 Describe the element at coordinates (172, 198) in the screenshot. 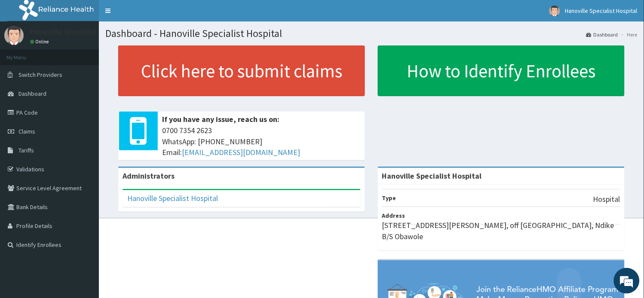

I see `a: Hanoville Specialist Hospital` at that location.